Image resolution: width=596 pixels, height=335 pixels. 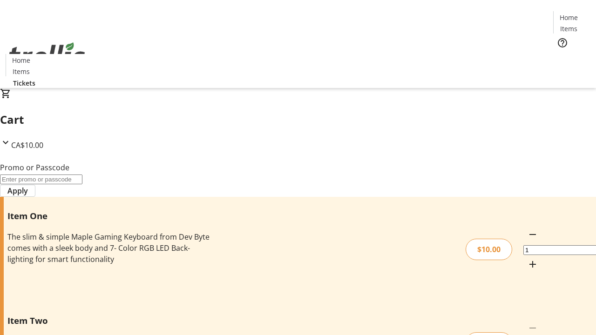 I want to click on img: Orient E2E Organization VdKtsHugBu's Logo, so click(x=47, y=55).